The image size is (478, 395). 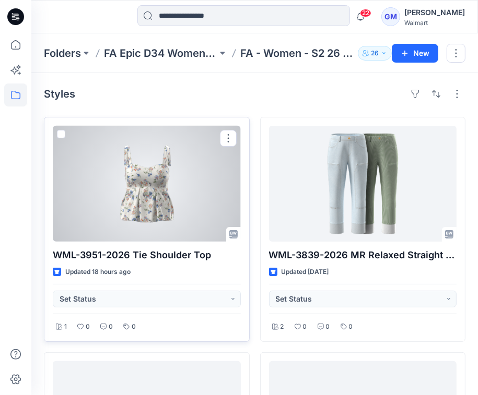 I want to click on p: Updated 18 hours ago, so click(x=98, y=272).